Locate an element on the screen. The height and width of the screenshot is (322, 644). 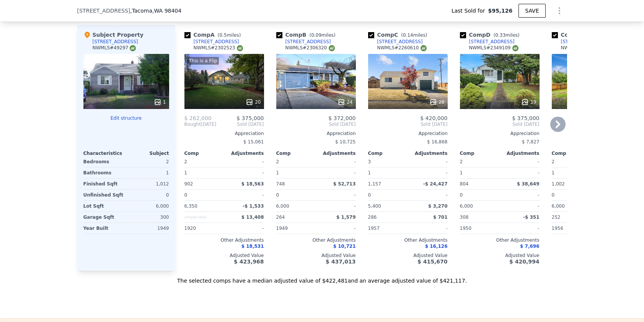
span: $ 420,994 is located at coordinates (524, 261).